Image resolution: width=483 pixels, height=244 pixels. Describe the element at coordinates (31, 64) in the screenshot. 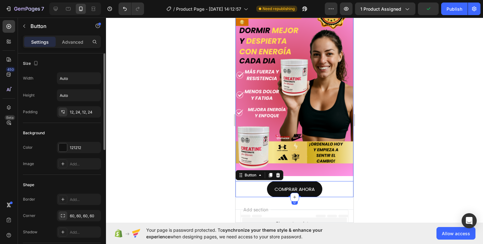

I see `div: Size` at that location.